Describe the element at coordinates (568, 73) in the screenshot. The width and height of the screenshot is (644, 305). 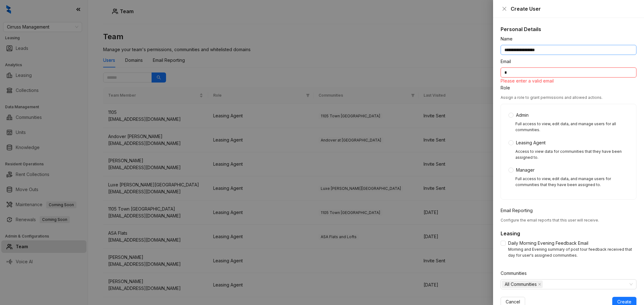
I see `input: Email` at that location.